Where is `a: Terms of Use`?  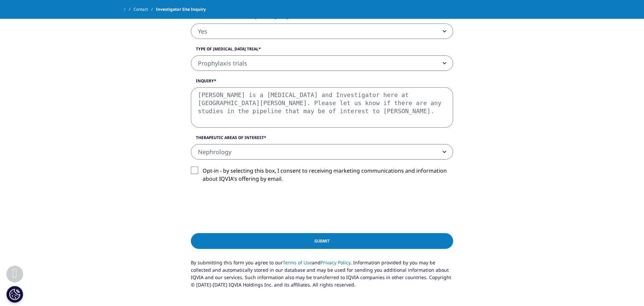 a: Terms of Use is located at coordinates (297, 262).